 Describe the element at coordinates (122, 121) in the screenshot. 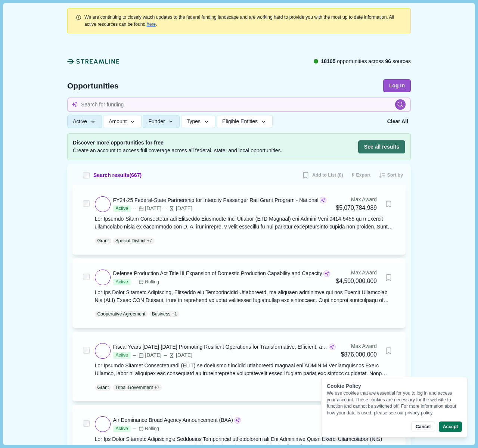

I see `button: Amount` at that location.